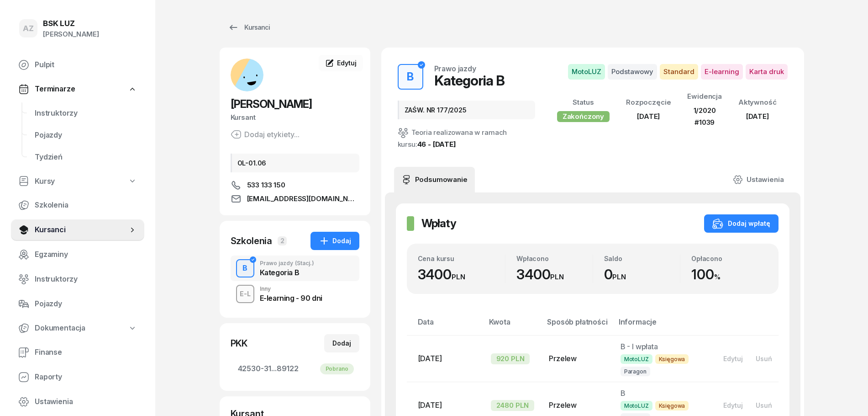 The width and height of the screenshot is (868, 416). I want to click on button: Usuń, so click(764, 358).